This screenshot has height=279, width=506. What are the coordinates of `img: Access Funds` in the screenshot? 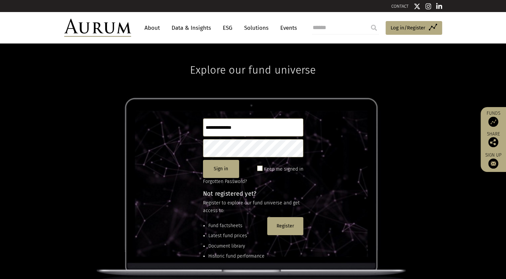 It's located at (494, 122).